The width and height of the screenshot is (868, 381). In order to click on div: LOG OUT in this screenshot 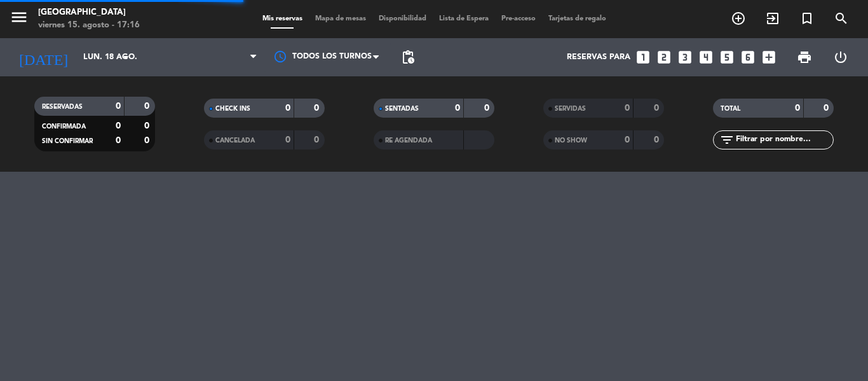, I will do `click(840, 57)`.